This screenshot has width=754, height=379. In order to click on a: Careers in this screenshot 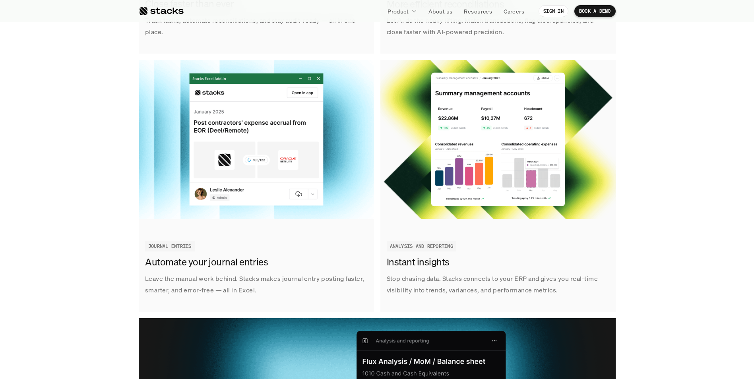, I will do `click(514, 11)`.